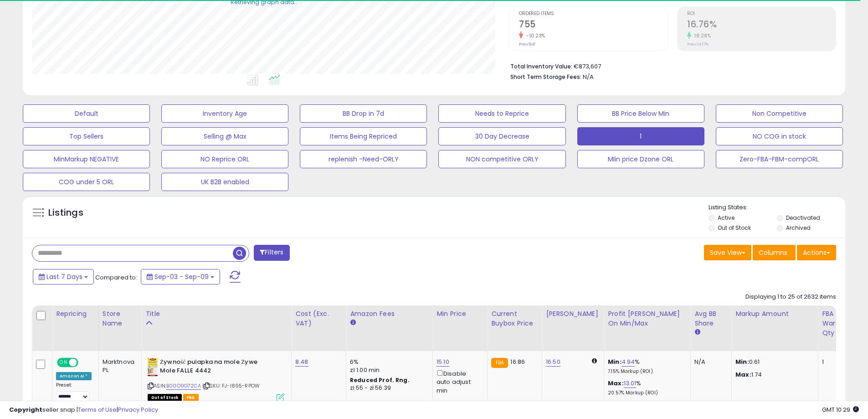  What do you see at coordinates (840, 362) in the screenshot?
I see `div: 1` at bounding box center [840, 362].